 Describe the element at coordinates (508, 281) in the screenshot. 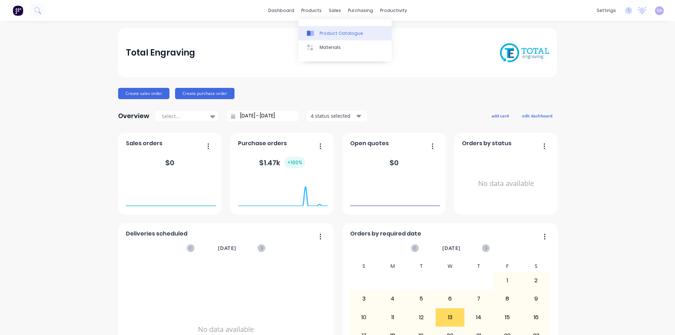

I see `div: 1` at that location.